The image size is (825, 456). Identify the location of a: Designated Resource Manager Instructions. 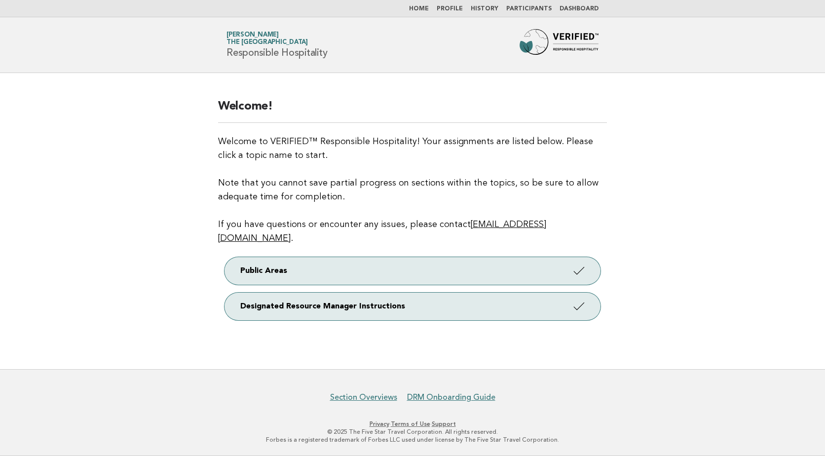
(412, 306).